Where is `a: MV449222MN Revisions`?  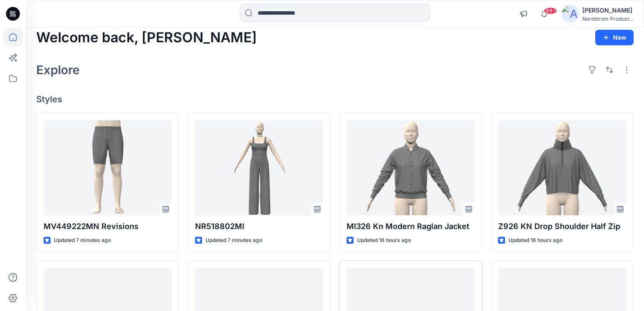 a: MV449222MN Revisions is located at coordinates (107, 168).